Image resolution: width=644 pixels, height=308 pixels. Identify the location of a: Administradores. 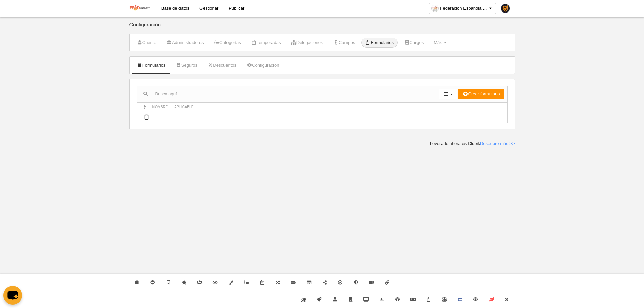
(185, 42).